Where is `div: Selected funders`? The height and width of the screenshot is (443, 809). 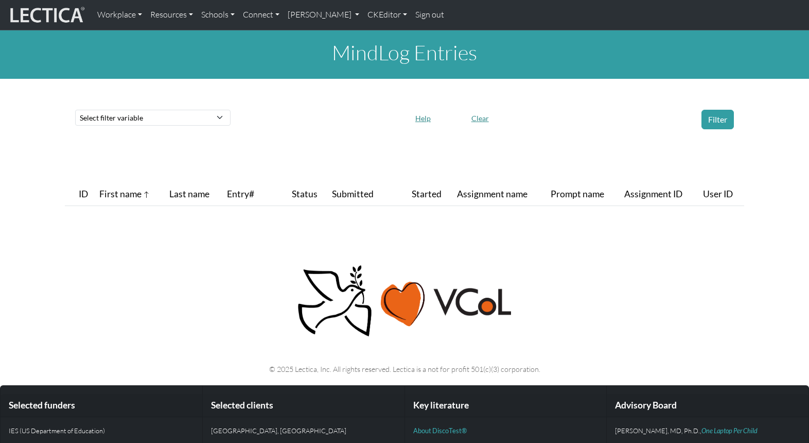 div: Selected funders is located at coordinates (101, 405).